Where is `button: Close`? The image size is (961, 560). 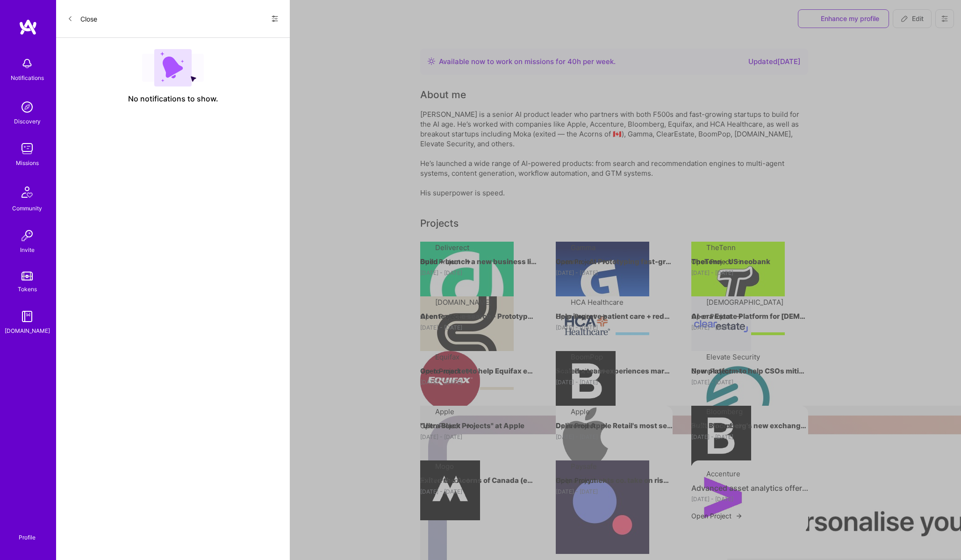 button: Close is located at coordinates (83, 18).